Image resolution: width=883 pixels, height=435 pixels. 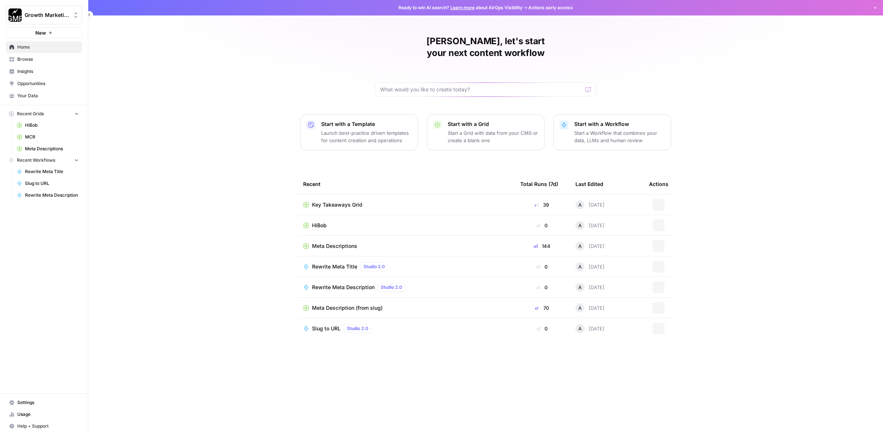 I want to click on button: New, so click(x=44, y=33).